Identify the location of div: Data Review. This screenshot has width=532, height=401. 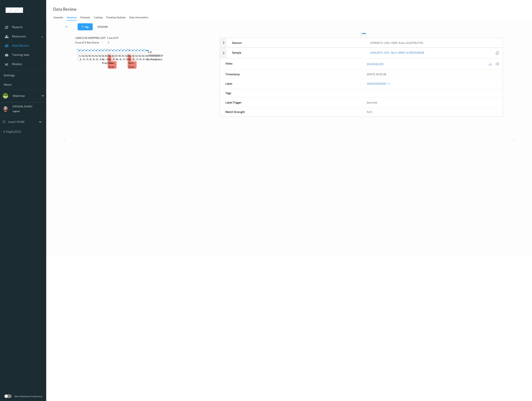
(65, 10).